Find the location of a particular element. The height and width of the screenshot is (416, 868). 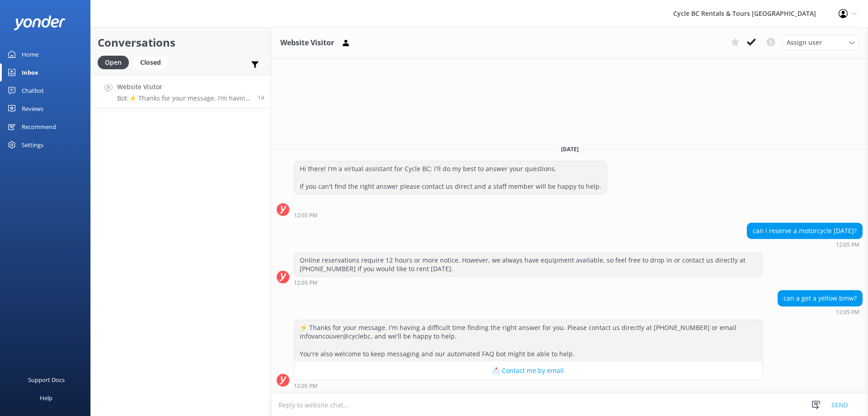

img: yonder-white-logo.png is located at coordinates (39, 22).